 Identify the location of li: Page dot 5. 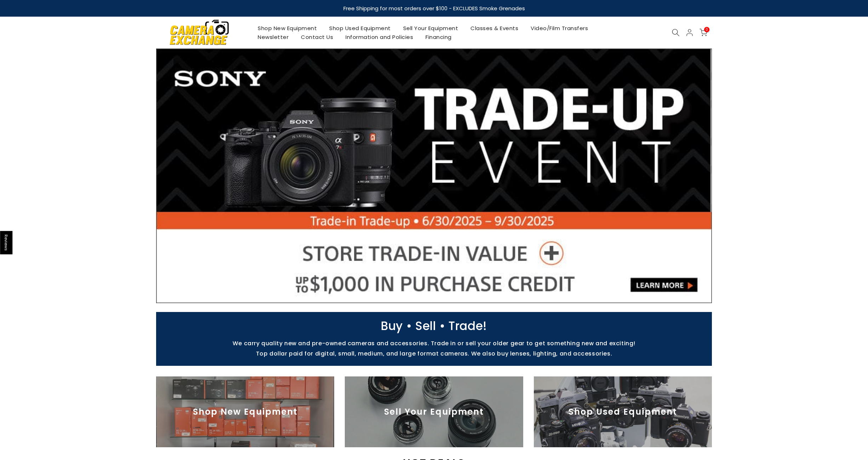
(445, 293).